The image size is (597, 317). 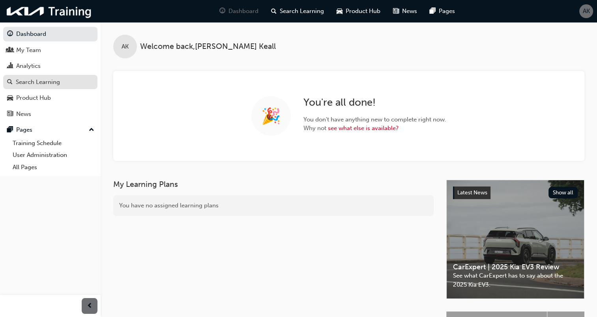 I want to click on a: Product Hub, so click(x=50, y=98).